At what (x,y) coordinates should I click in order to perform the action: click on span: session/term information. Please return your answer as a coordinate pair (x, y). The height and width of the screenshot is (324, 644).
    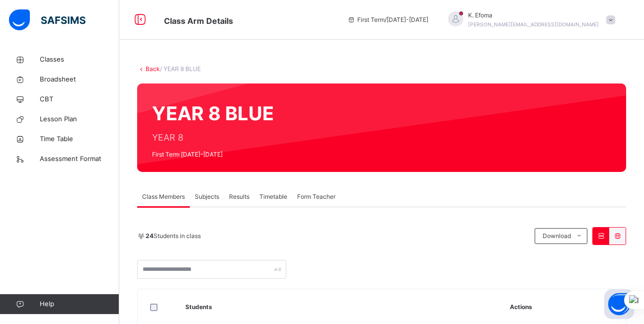
    Looking at the image, I should click on (387, 20).